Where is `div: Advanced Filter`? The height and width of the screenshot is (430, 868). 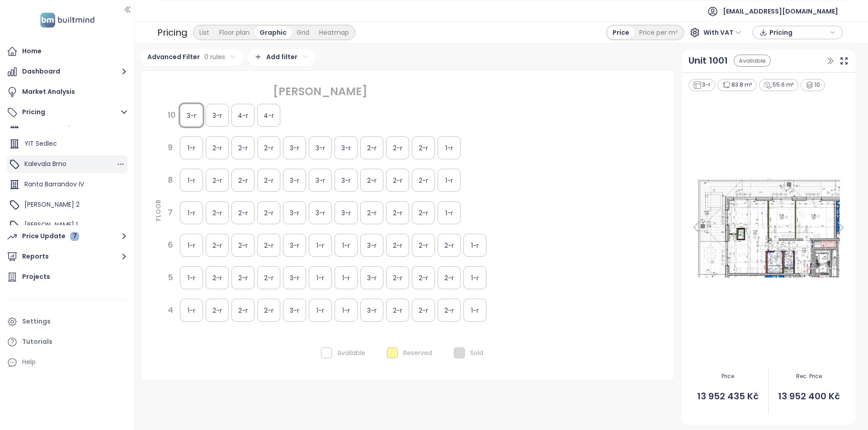 div: Advanced Filter is located at coordinates (192, 57).